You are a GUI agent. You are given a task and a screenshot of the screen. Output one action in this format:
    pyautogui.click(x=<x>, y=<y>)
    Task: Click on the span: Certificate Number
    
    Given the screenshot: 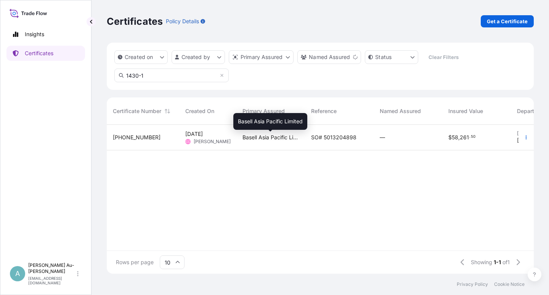 What is the action you would take?
    pyautogui.click(x=137, y=111)
    